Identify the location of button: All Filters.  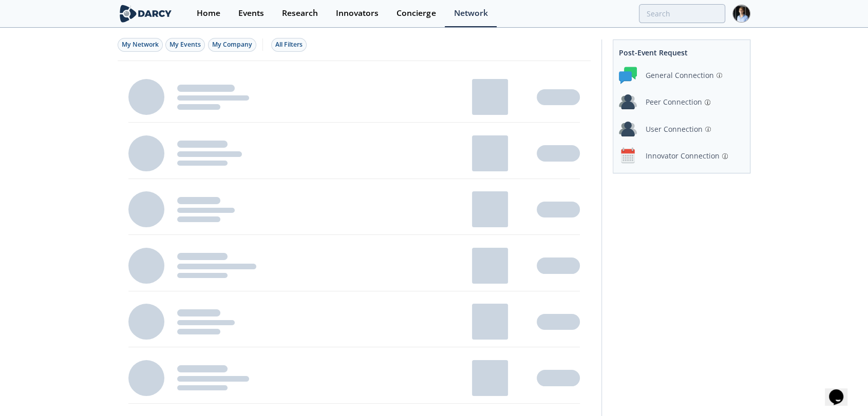
(288, 45).